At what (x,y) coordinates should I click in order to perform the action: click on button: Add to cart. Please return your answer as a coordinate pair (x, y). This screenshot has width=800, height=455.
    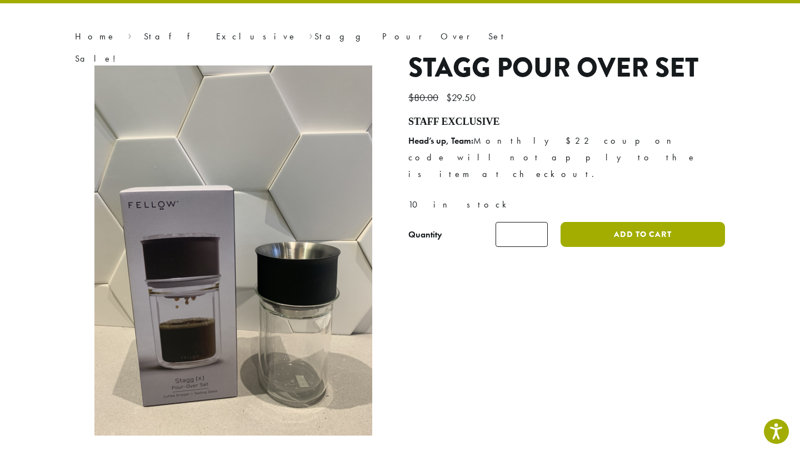
    Looking at the image, I should click on (643, 234).